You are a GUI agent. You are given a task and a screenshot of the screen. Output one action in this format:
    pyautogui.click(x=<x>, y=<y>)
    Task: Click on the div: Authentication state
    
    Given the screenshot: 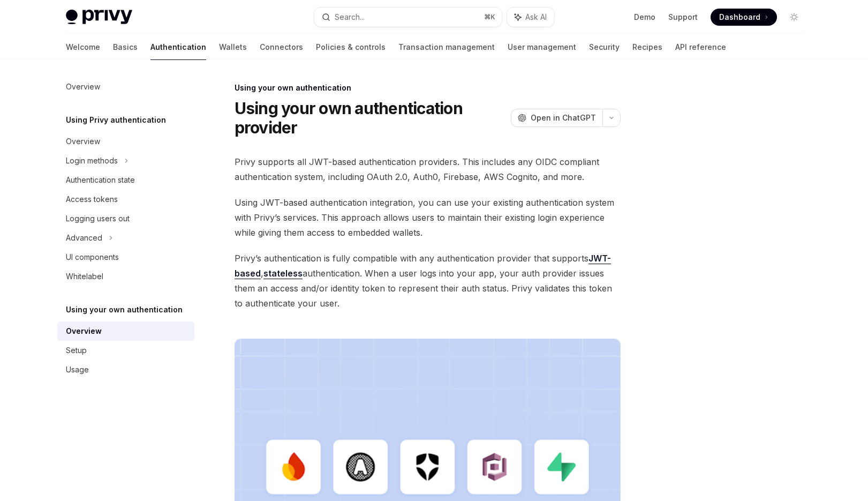 What is the action you would take?
    pyautogui.click(x=100, y=180)
    